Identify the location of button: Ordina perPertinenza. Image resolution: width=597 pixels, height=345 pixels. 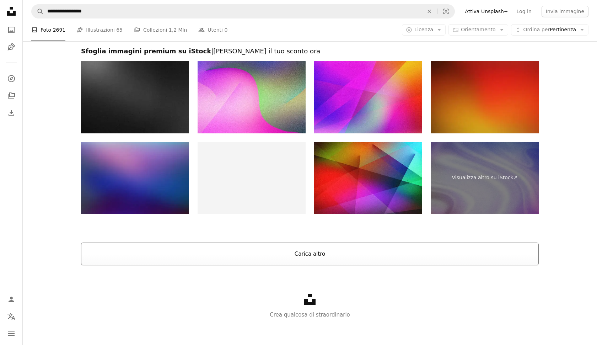
(550, 30).